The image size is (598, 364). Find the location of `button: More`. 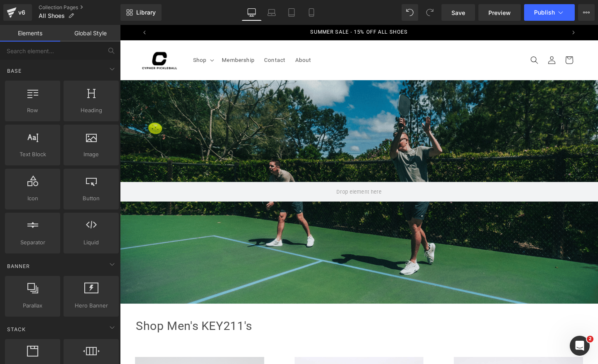

button: More is located at coordinates (586, 12).